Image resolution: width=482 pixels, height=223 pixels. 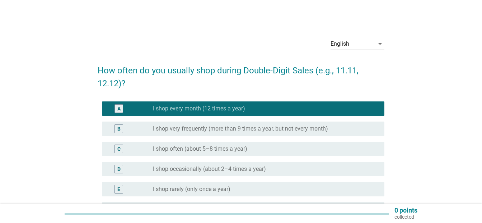 I want to click on div: C, so click(x=119, y=149).